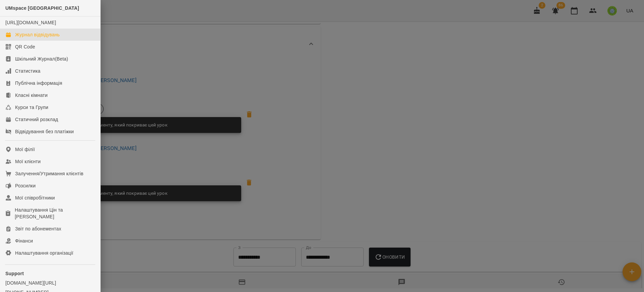 The height and width of the screenshot is (292, 644). What do you see at coordinates (42, 59) in the screenshot?
I see `div: Шкільний Журнал(Beta)` at bounding box center [42, 59].